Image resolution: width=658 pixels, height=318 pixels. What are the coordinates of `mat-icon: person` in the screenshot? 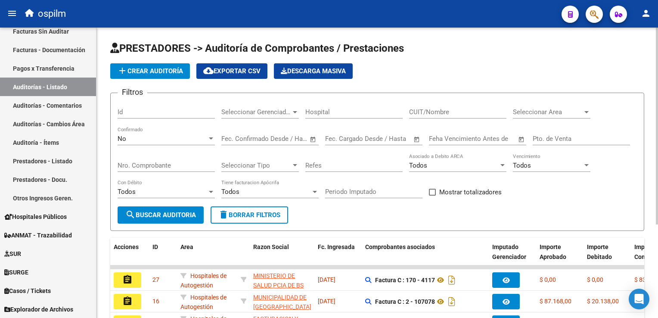 It's located at (646, 13).